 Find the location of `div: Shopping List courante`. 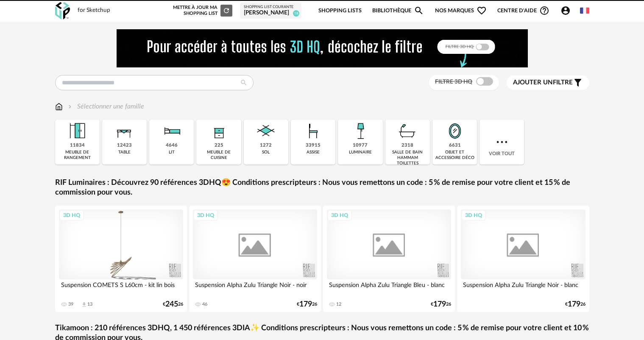

div: Shopping List courante is located at coordinates (271, 7).